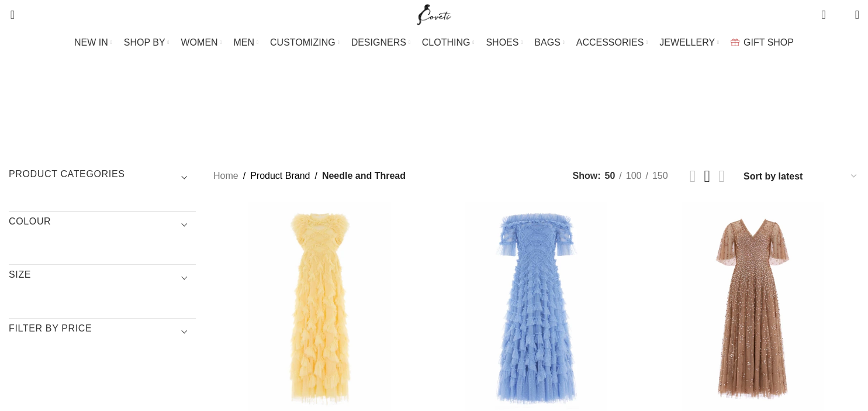 The height and width of the screenshot is (411, 868). Describe the element at coordinates (433, 43) in the screenshot. I see `div: Main navigation` at that location.